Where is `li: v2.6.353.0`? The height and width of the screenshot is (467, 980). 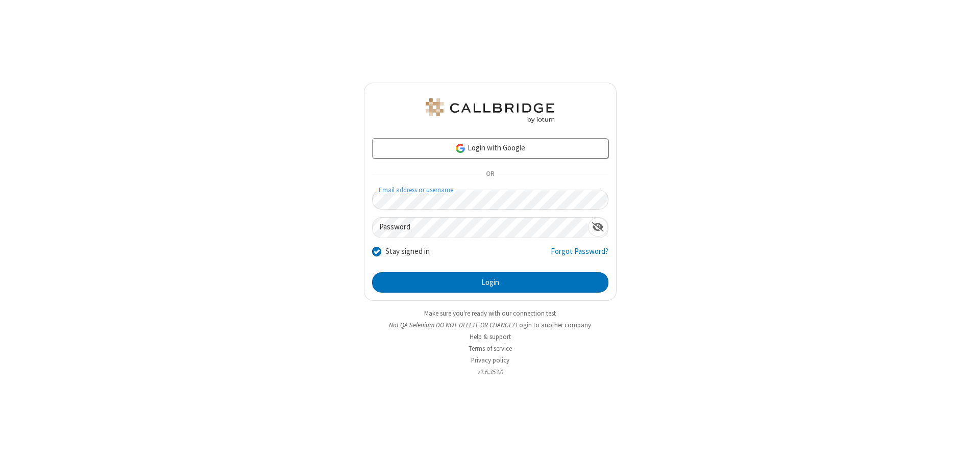
li: v2.6.353.0 is located at coordinates (490, 372).